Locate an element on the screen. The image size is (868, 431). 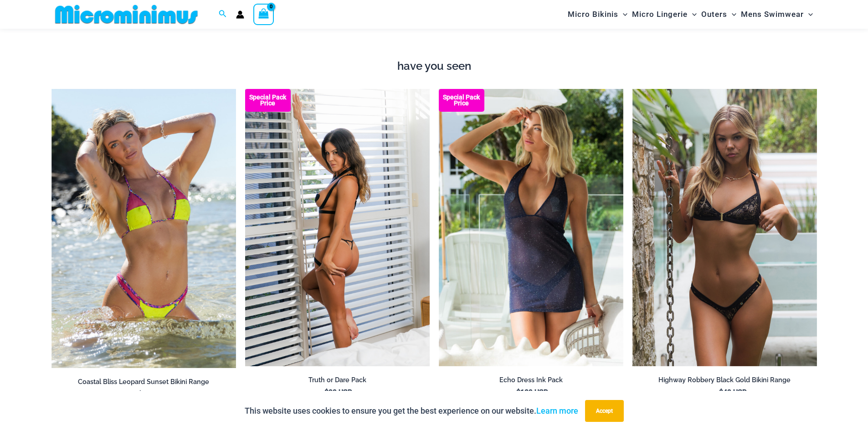
a: Echo Ink 5671 Dress 682 Thong 07 Echo Ink 5671 Dress 682 Thong 08Echo Ink 5671 Dress 682 Thong 08 is located at coordinates (531, 228).